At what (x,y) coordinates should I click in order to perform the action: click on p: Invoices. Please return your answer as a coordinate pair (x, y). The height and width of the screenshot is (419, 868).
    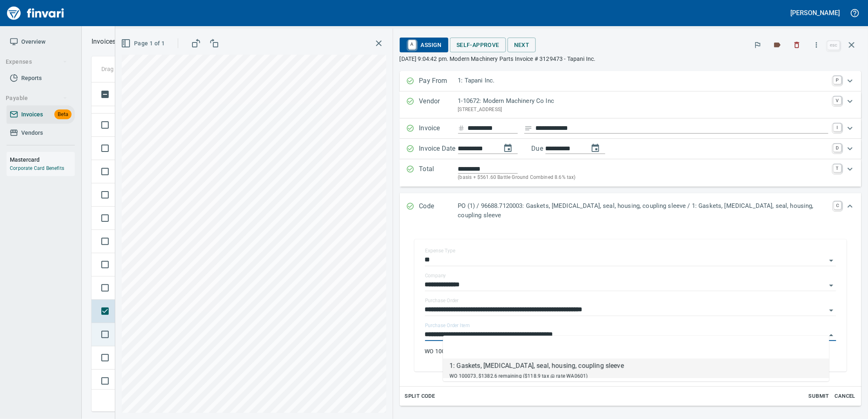
    Looking at the image, I should click on (103, 41).